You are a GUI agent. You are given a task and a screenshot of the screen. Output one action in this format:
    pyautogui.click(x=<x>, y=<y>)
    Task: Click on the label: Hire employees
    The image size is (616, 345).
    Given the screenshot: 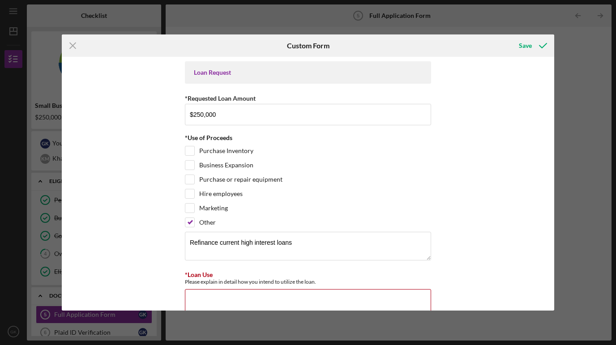 What is the action you would take?
    pyautogui.click(x=221, y=194)
    